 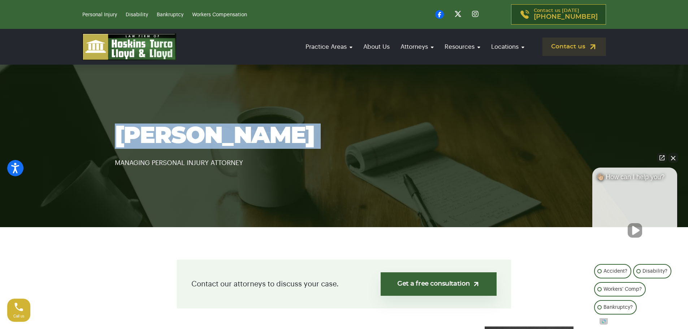 What do you see at coordinates (615, 271) in the screenshot?
I see `p: Accident?` at bounding box center [615, 271].